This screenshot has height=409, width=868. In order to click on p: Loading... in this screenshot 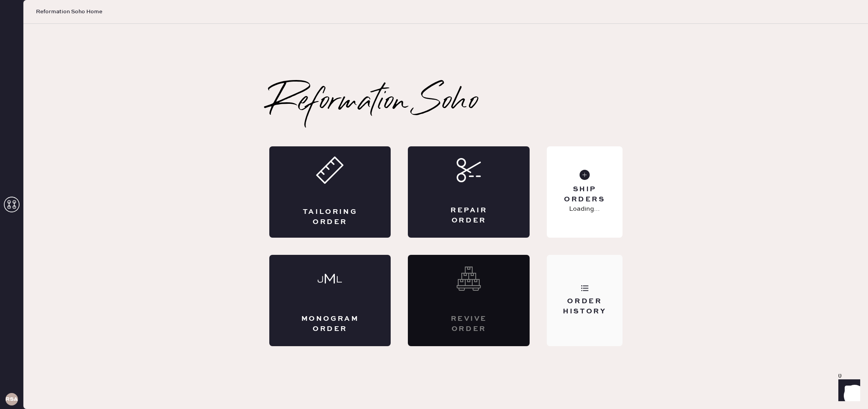, I will do `click(584, 209)`.